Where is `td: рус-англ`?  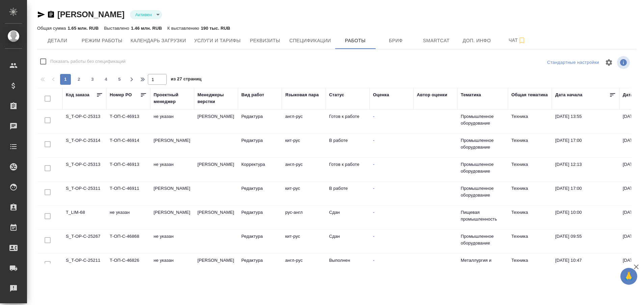
td: рус-англ is located at coordinates (304, 218).